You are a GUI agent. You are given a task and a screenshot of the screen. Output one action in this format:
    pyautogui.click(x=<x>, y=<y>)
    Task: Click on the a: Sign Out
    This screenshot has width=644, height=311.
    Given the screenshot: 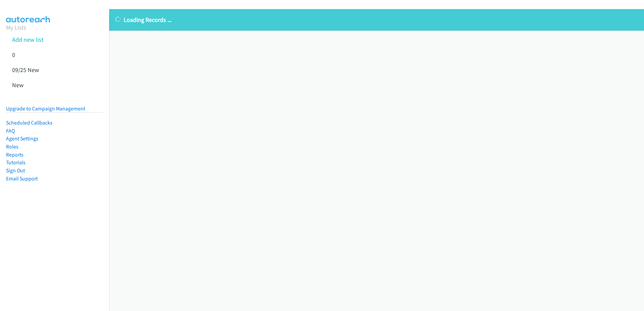 What is the action you would take?
    pyautogui.click(x=16, y=170)
    